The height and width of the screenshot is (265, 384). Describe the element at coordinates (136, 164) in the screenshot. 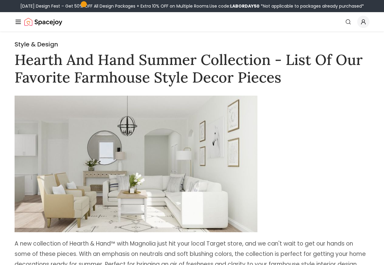

I see `img: Modern Farmhouse Living Room` at that location.